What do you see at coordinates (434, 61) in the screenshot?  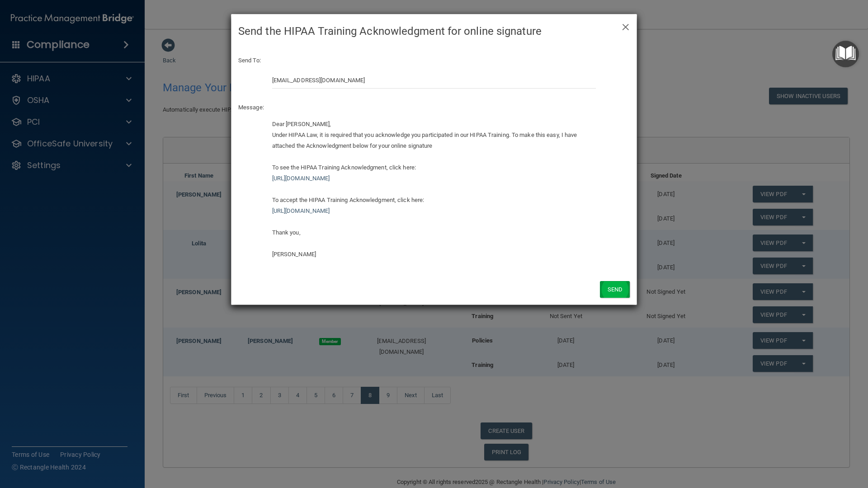 I see `p: Send To:` at bounding box center [434, 61].